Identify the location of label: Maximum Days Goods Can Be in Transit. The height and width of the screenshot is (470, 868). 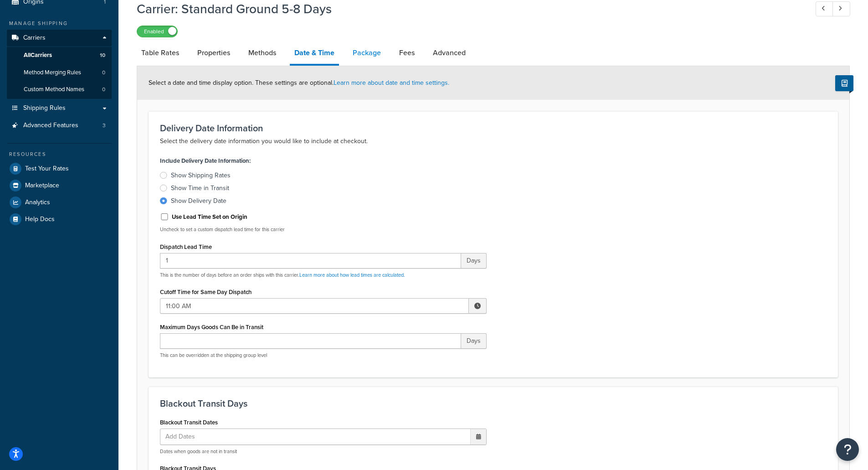
(211, 327).